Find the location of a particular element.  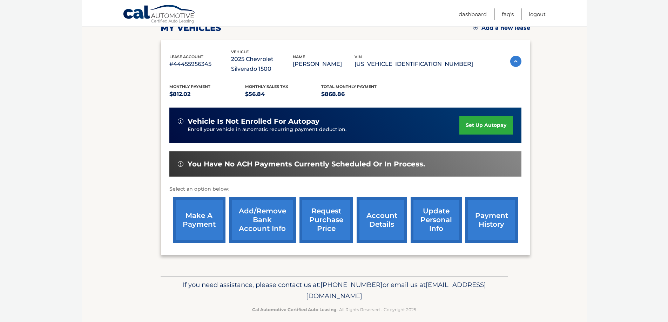

a: Dashboard is located at coordinates (472, 14).